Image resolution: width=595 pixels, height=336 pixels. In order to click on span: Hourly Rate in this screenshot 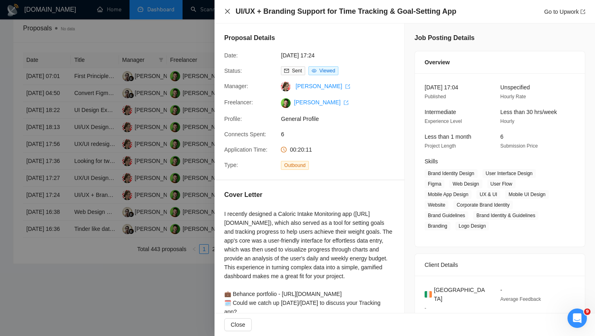, I will do `click(512, 97)`.